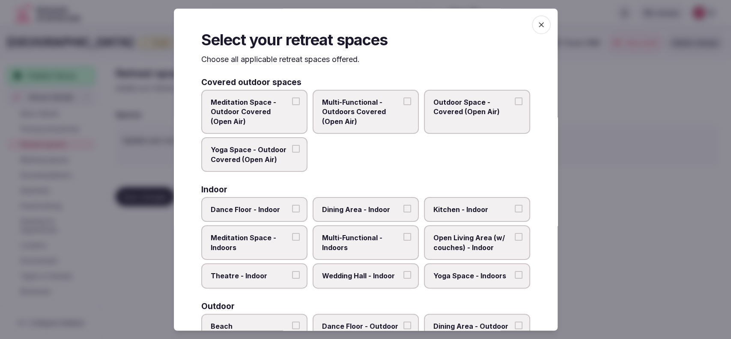  What do you see at coordinates (296, 326) in the screenshot?
I see `button: Beach` at bounding box center [296, 326].